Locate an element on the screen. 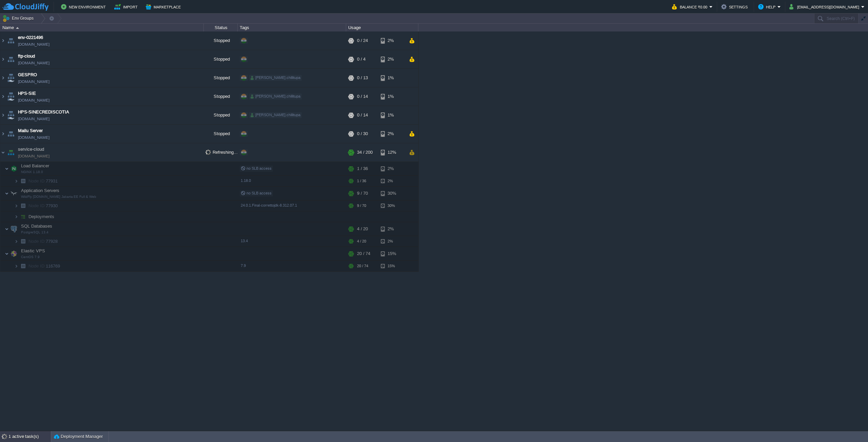 Image resolution: width=868 pixels, height=442 pixels. button: Settings is located at coordinates (735, 6).